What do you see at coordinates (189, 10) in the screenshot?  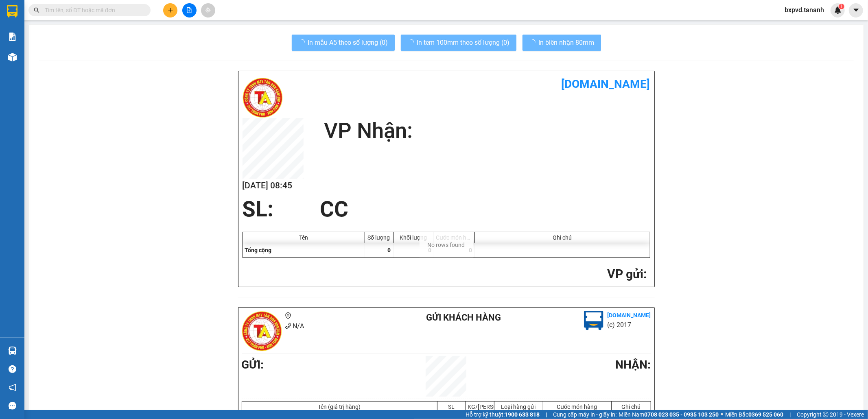 I see `button: file-add` at bounding box center [189, 10].